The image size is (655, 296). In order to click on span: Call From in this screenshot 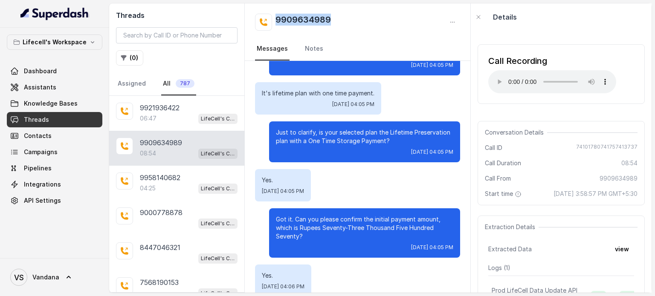, I will do `click(497, 179)`.